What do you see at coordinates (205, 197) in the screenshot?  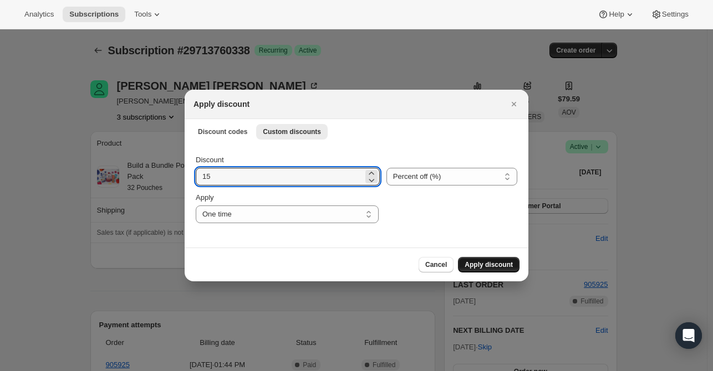 I see `span: Apply` at bounding box center [205, 197].